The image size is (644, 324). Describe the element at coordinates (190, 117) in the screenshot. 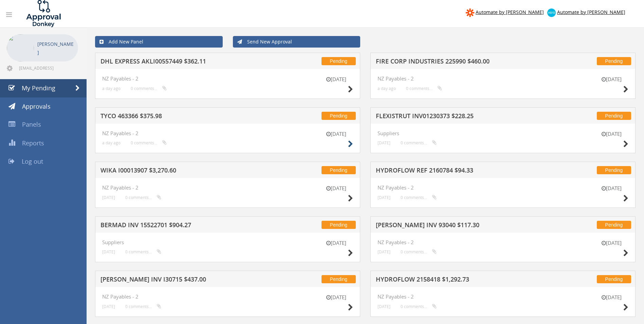

I see `h5: TYCO 463366 $375.98` at that location.